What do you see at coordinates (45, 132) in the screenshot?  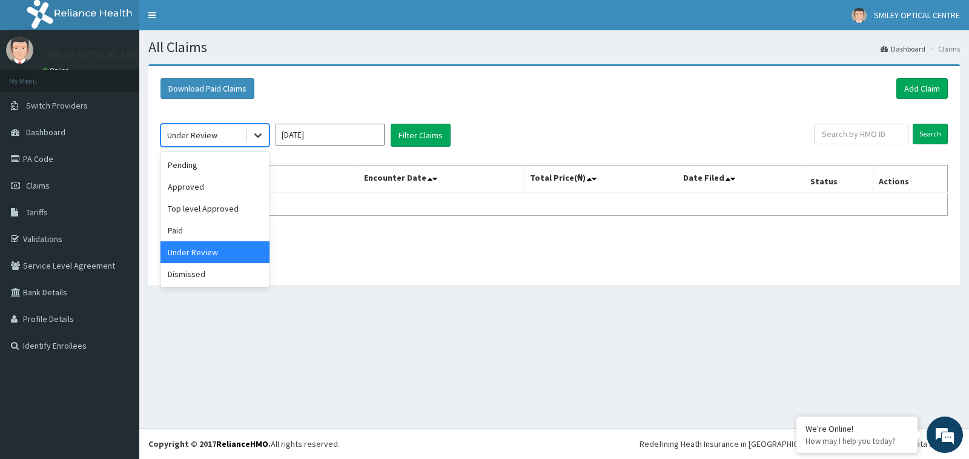 I see `span: Dashboard` at bounding box center [45, 132].